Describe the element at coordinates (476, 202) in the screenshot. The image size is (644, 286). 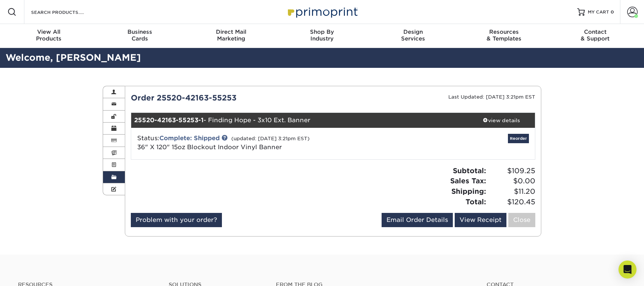
I see `strong: Total:` at that location.